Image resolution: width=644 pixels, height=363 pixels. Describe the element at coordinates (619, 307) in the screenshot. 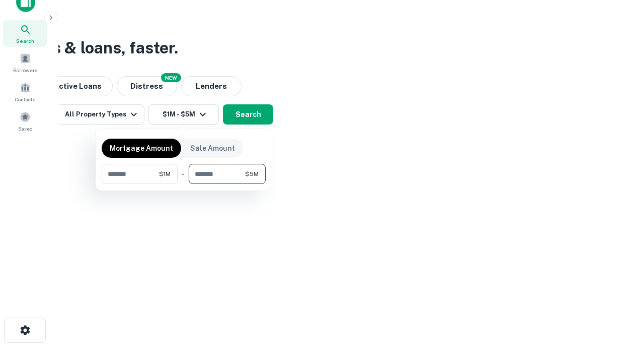

I see `div: Chat Widget` at that location.